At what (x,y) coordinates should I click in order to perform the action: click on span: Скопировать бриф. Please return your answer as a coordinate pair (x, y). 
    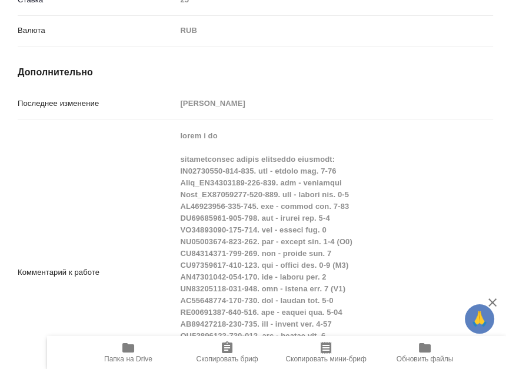
    Looking at the image, I should click on (226, 359).